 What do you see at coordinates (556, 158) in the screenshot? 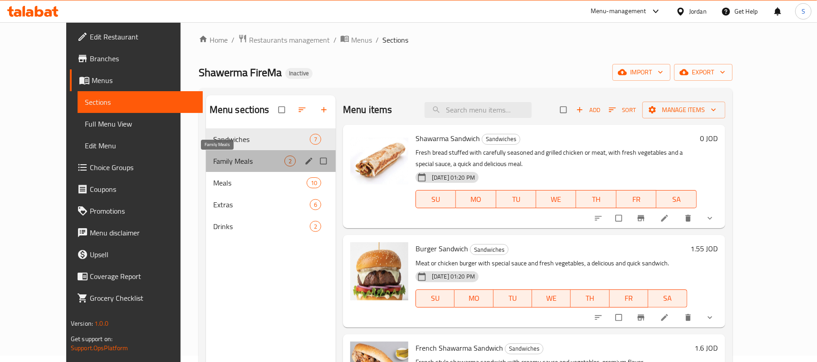
I see `p: Fresh bread stuffed with carefully seasoned and grilled chicken or meat, with fresh vegetables an...` at bounding box center [556, 158].